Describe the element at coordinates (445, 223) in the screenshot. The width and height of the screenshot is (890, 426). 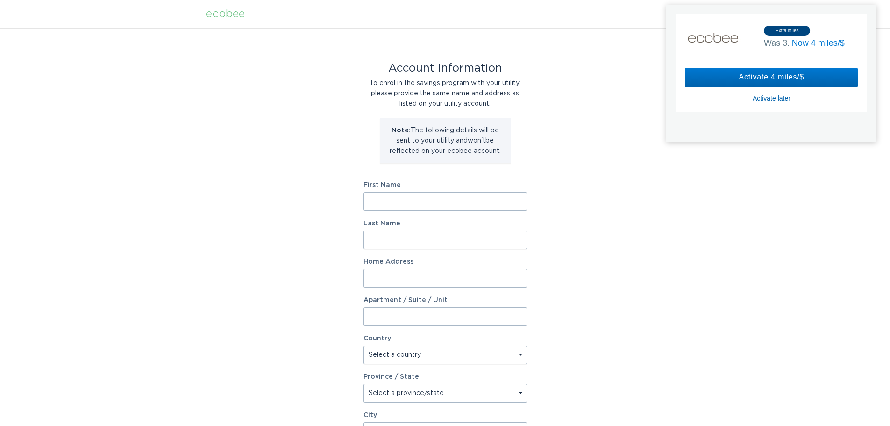
I see `label: Last Name` at that location.